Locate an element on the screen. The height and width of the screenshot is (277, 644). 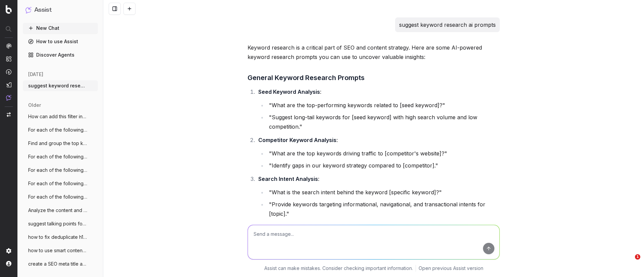
li: "Identify gaps in our keyword strategy compared to [competitor]." is located at coordinates (383, 166).